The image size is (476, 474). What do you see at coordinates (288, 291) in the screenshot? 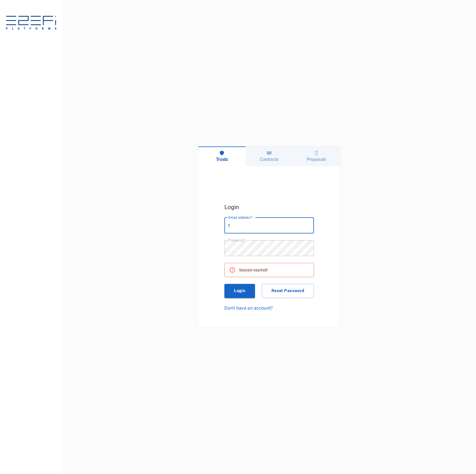
I see `button: Reset Password` at bounding box center [288, 291].